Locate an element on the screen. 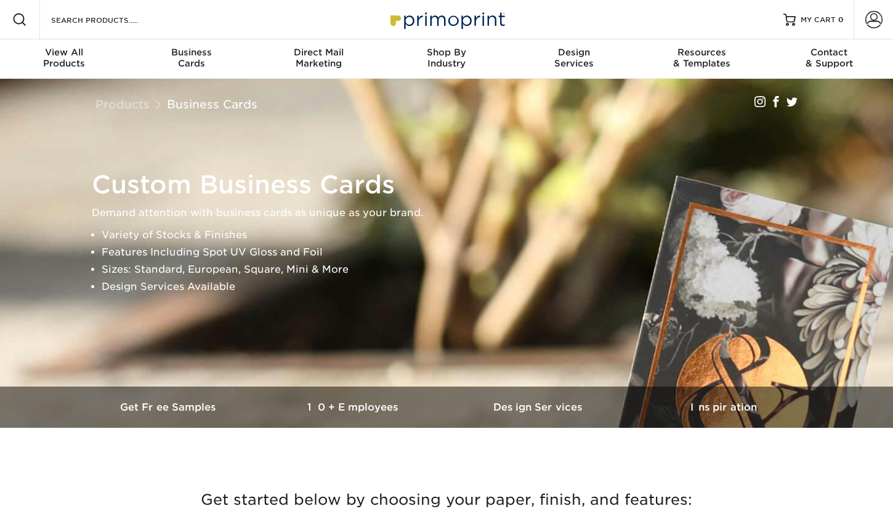  a: Resources& Templates is located at coordinates (701, 59).